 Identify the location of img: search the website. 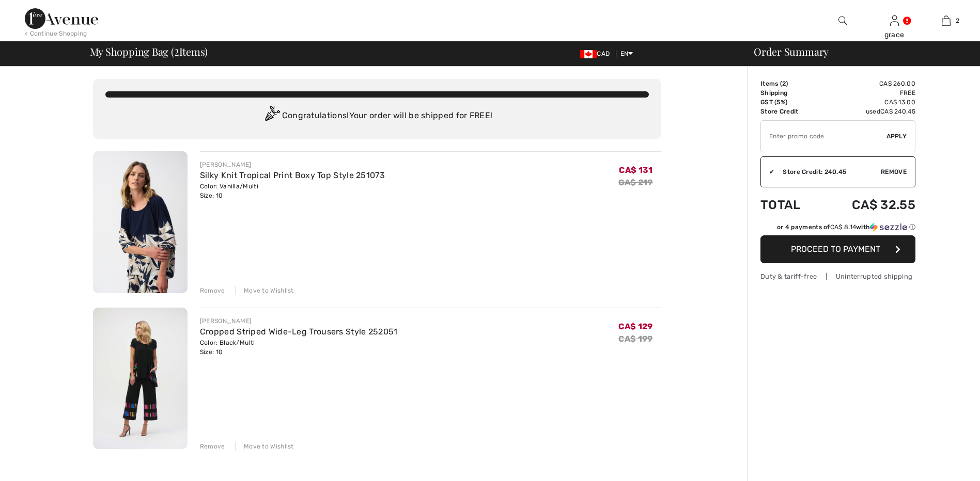
(842, 20).